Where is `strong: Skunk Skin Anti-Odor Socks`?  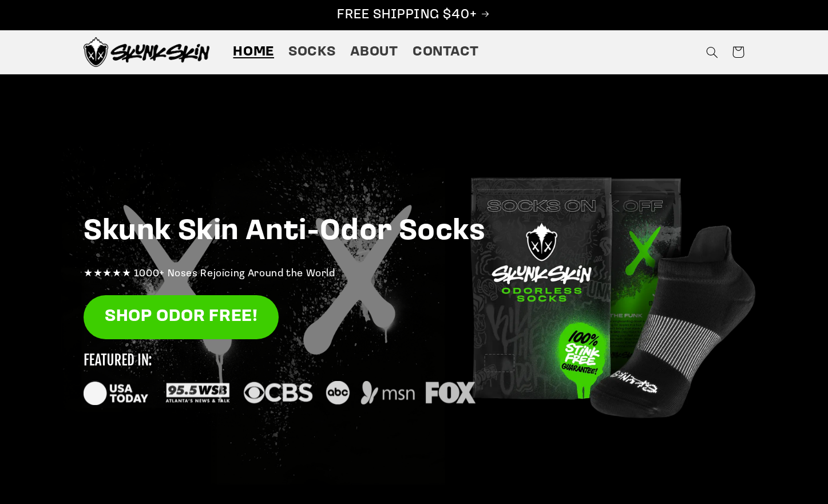
strong: Skunk Skin Anti-Odor Socks is located at coordinates (285, 231).